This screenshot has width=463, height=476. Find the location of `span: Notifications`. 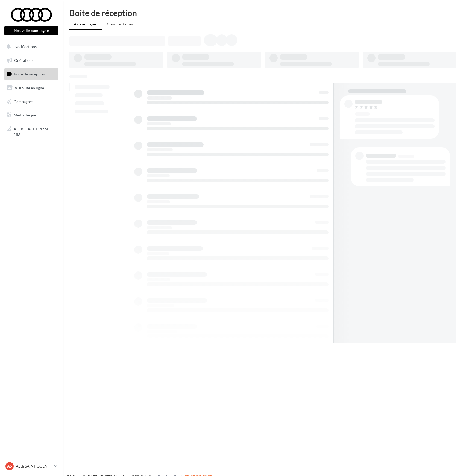

span: Notifications is located at coordinates (25, 47).